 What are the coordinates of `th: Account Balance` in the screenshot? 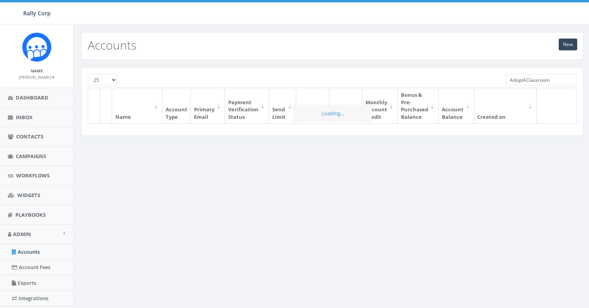 It's located at (456, 106).